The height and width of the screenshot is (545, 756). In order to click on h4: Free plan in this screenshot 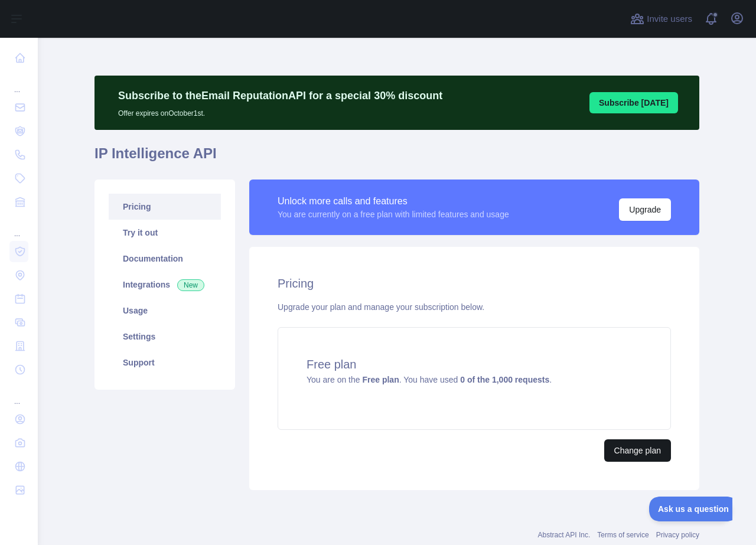, I will do `click(475, 364)`.